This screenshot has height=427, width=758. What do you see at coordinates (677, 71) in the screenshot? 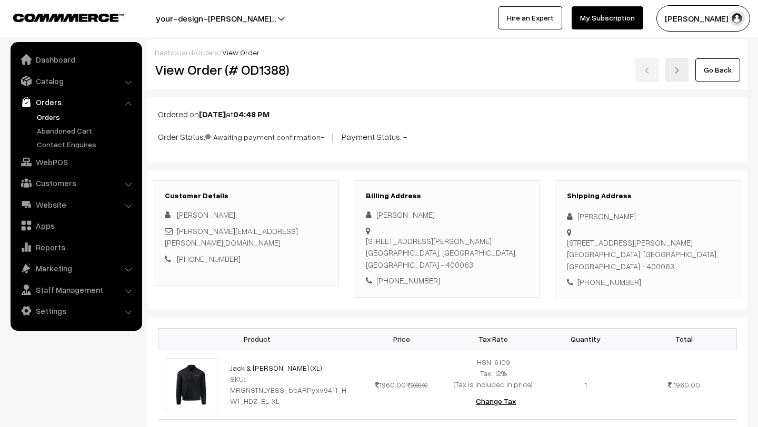
I see `img: right-arrow.png` at bounding box center [677, 71].